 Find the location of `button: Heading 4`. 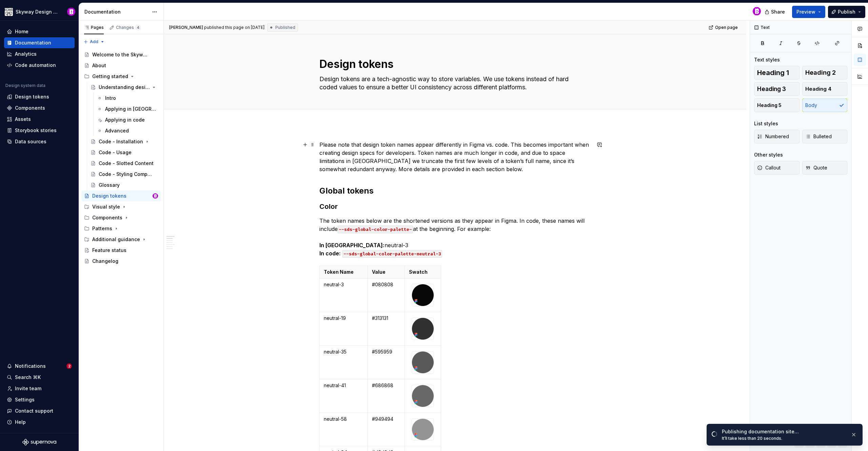

button: Heading 4 is located at coordinates (825, 89).